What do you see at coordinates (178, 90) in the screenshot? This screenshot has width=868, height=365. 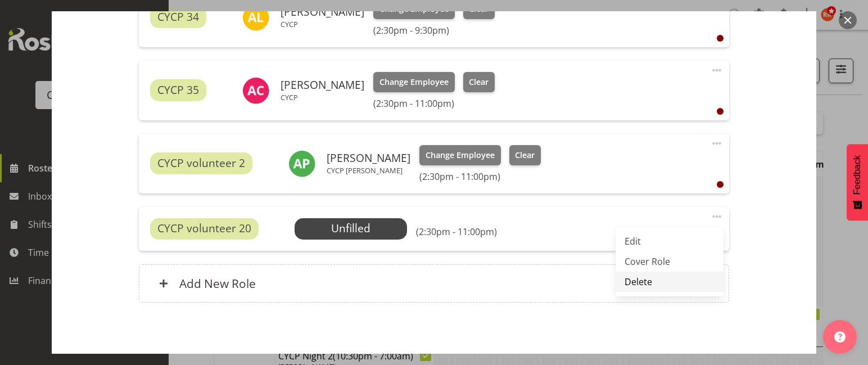 I see `span: CYCP 35` at bounding box center [178, 90].